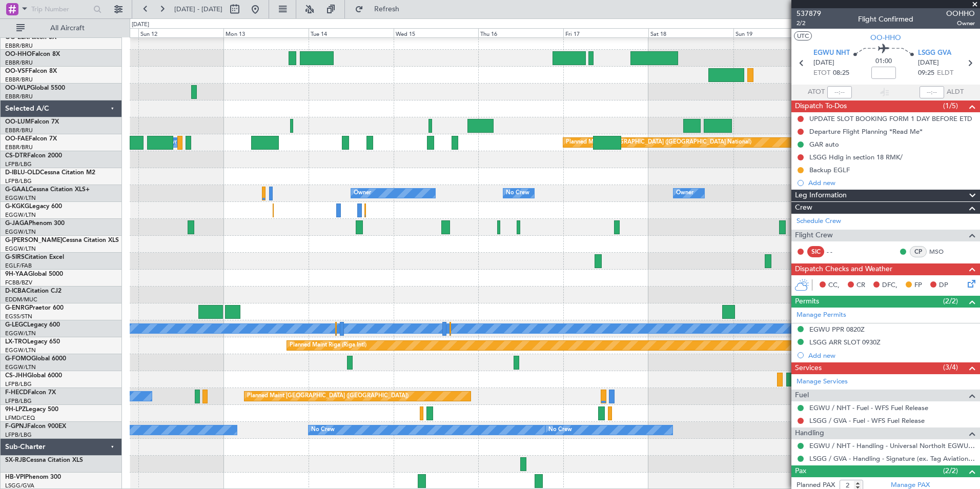  What do you see at coordinates (21, 299) in the screenshot?
I see `a: EDDM/MUC` at bounding box center [21, 299].